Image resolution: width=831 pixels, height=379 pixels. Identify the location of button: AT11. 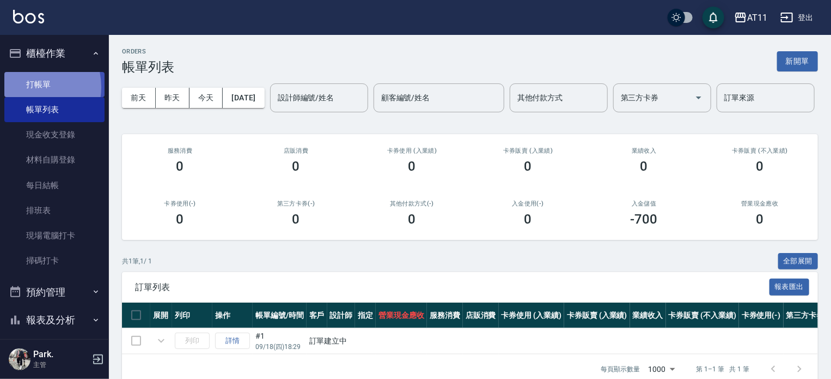
(751, 17).